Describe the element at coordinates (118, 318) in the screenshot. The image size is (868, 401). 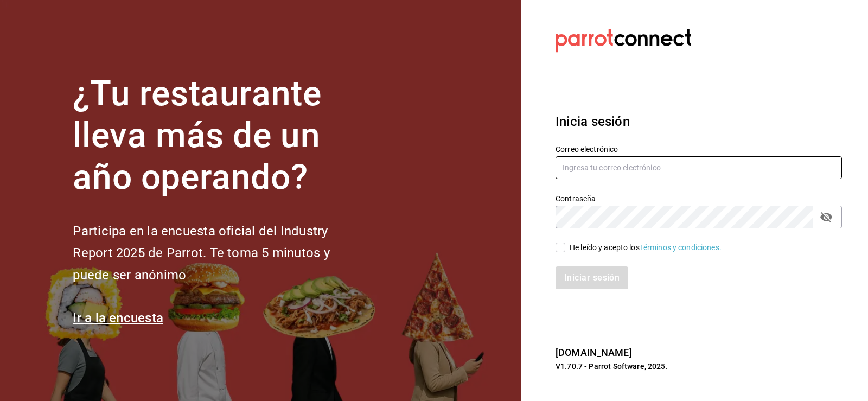
I see `a: Ir a la encuesta` at that location.